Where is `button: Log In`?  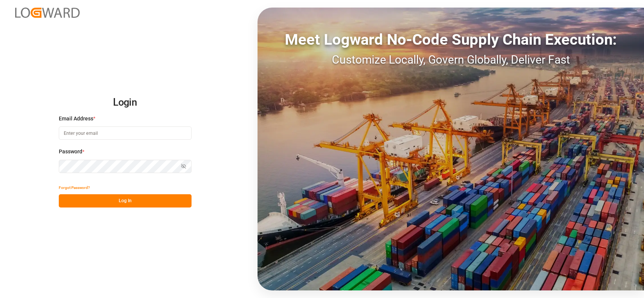
button: Log In is located at coordinates (125, 201).